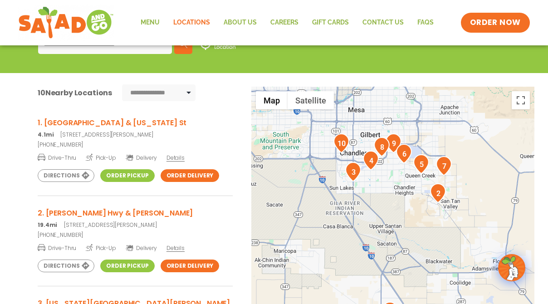 The image size is (548, 304). Describe the element at coordinates (240, 23) in the screenshot. I see `a: About Us` at that location.